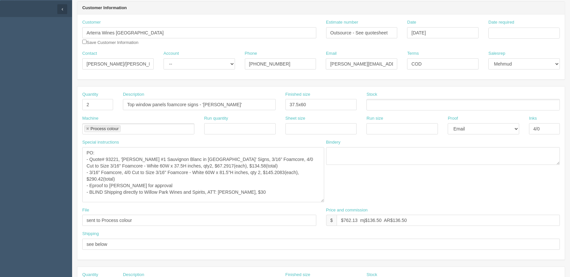  I want to click on label: Finished size, so click(298, 94).